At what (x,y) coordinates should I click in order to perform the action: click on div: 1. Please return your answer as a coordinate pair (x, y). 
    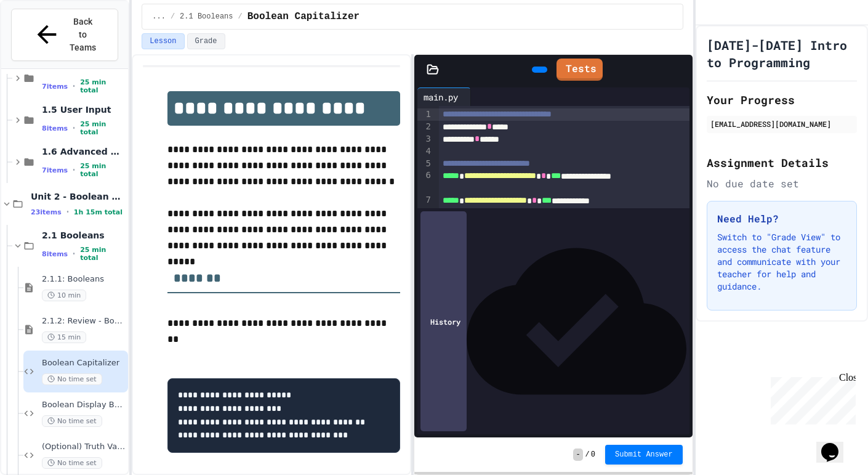
    Looking at the image, I should click on (425, 114).